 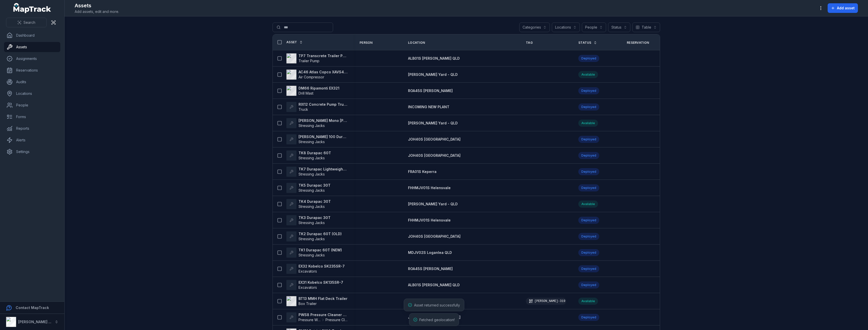 I want to click on strong: BT13 MMH Flat Deck Trailer, so click(x=323, y=299).